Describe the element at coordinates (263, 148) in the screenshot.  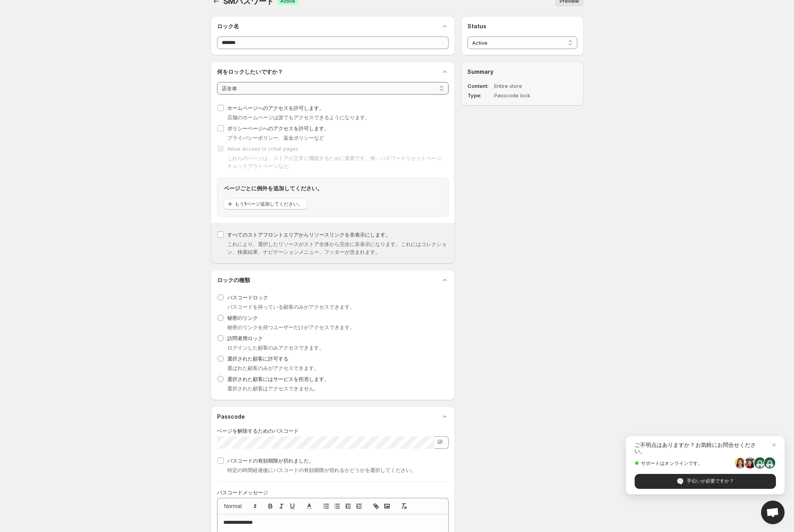
I see `span: Allow access to critial pages` at that location.